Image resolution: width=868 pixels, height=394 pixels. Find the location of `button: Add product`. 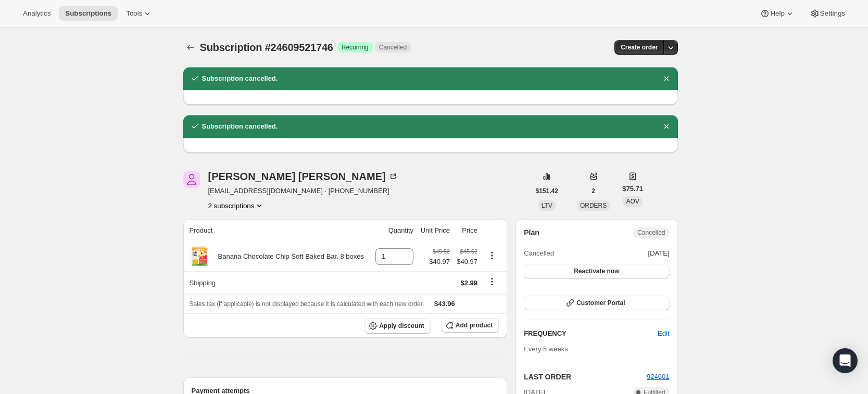

button: Add product is located at coordinates (470, 325).